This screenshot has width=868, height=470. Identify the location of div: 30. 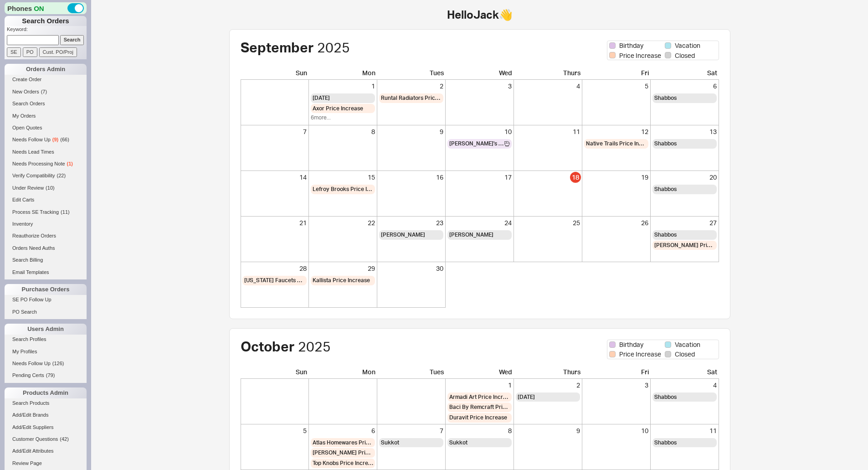
(411, 269).